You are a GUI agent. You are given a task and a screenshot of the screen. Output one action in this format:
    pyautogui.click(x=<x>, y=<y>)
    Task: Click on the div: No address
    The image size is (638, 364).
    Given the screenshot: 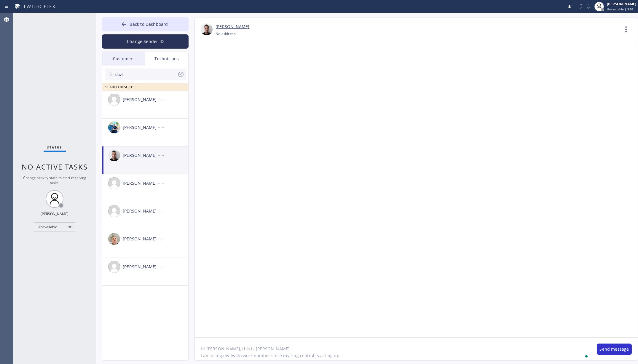 What is the action you would take?
    pyautogui.click(x=226, y=33)
    